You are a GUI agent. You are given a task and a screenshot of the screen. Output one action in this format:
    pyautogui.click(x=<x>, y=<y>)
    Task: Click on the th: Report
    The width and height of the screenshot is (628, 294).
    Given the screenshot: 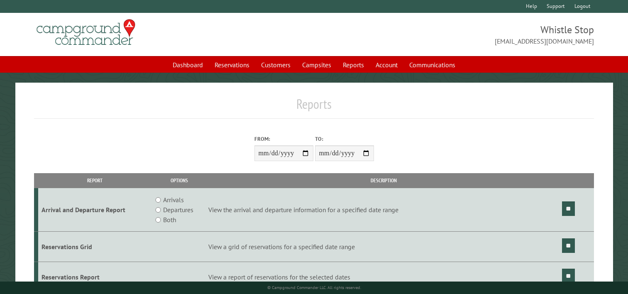 What is the action you would take?
    pyautogui.click(x=95, y=180)
    